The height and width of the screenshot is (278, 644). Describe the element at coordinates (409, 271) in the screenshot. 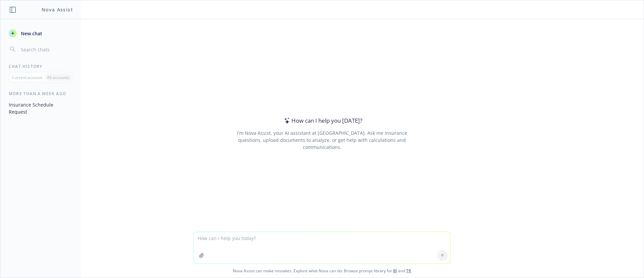

I see `a: TR` at that location.